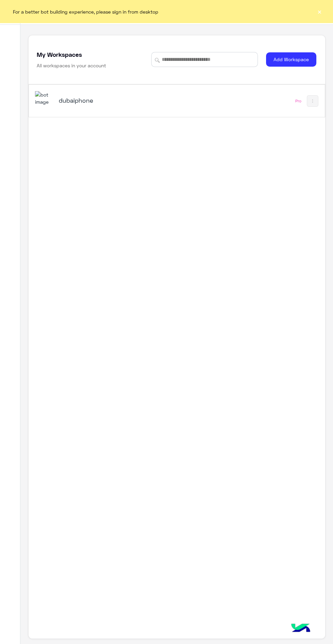  Describe the element at coordinates (71, 66) in the screenshot. I see `h6: All workspaces in your account` at that location.